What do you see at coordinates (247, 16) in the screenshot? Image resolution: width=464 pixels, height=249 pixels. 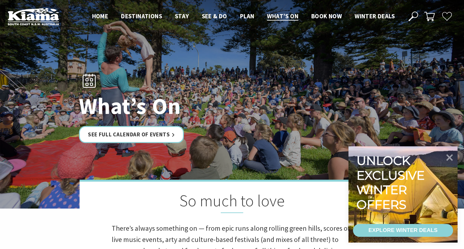 I see `span: Plan` at bounding box center [247, 16].